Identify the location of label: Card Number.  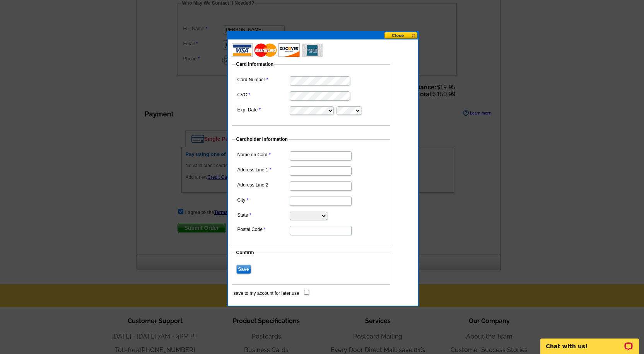
(263, 79).